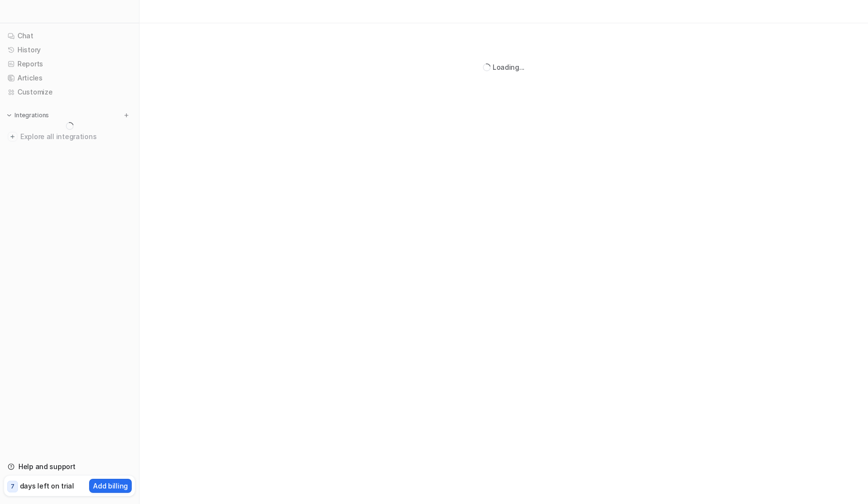 The width and height of the screenshot is (868, 504). What do you see at coordinates (69, 64) in the screenshot?
I see `a: Reports` at bounding box center [69, 64].